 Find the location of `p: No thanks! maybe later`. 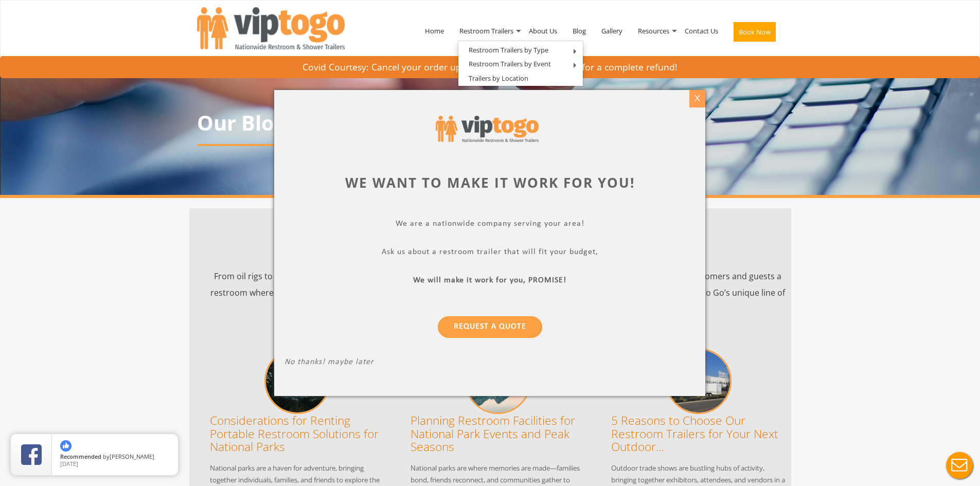

p: No thanks! maybe later is located at coordinates (490, 363).